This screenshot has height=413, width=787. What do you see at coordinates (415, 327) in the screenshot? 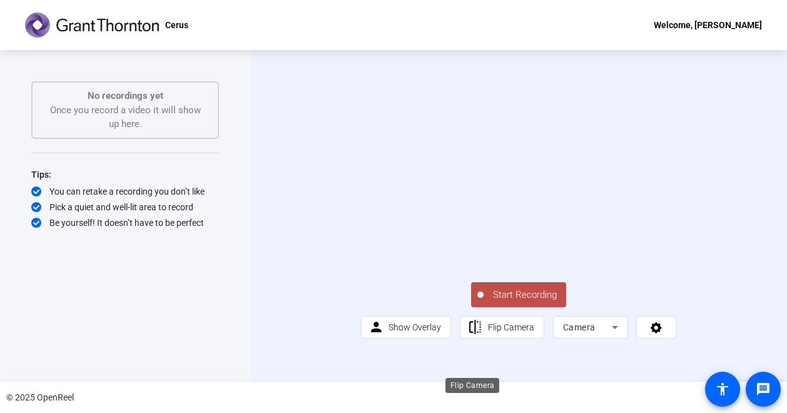
I see `span: Show Overlay` at bounding box center [415, 327].